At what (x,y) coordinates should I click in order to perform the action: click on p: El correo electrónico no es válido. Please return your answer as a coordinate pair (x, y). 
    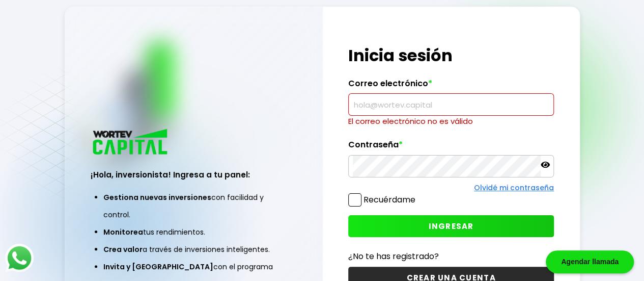
    Looking at the image, I should click on (451, 121).